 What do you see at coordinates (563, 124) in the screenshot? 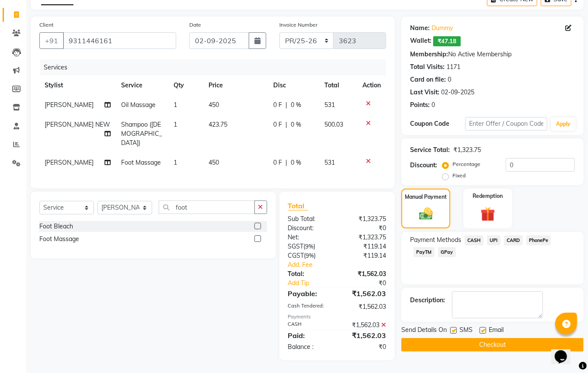
I see `button: Apply` at bounding box center [563, 124].